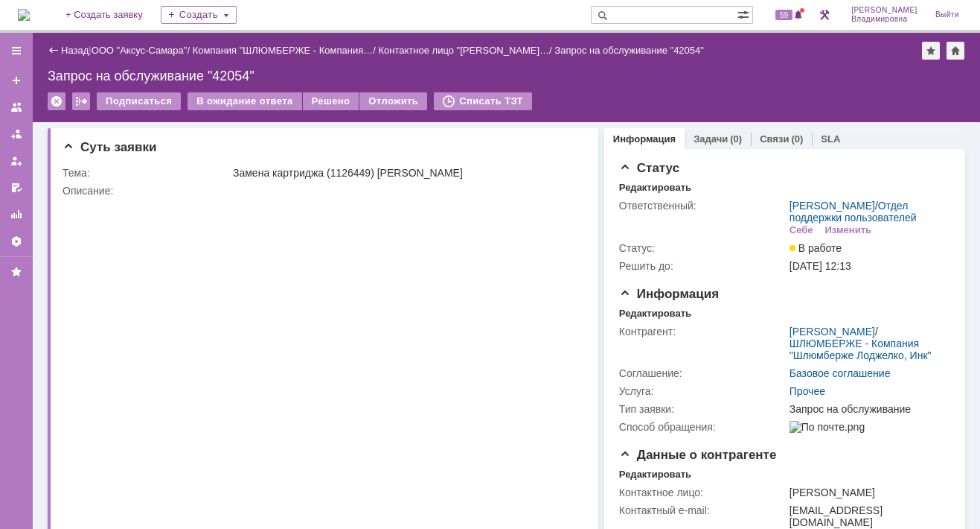 This screenshot has width=980, height=529. What do you see at coordinates (702, 492) in the screenshot?
I see `div: Контактное лицо:` at bounding box center [702, 492].